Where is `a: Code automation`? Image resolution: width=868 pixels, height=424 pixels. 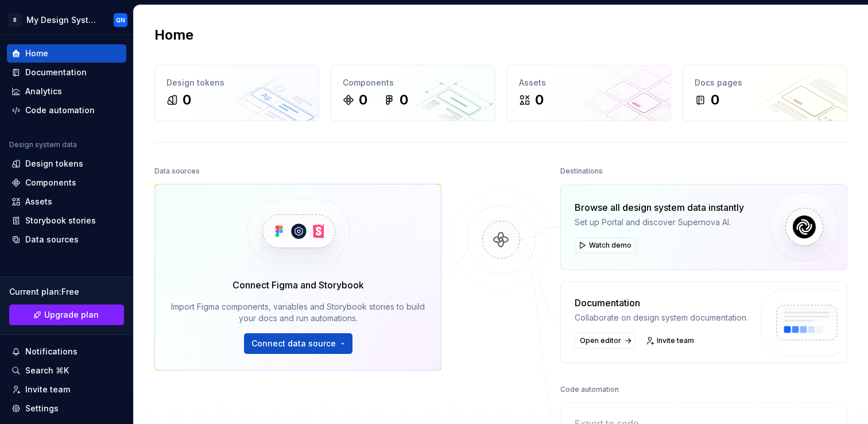
a: Code automation is located at coordinates (67, 110).